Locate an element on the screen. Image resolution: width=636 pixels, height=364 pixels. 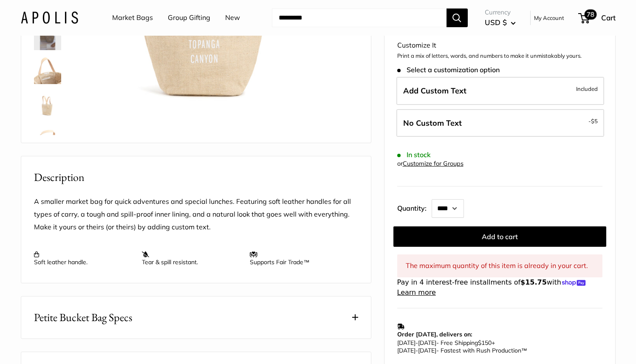
div: or is located at coordinates (430, 163).